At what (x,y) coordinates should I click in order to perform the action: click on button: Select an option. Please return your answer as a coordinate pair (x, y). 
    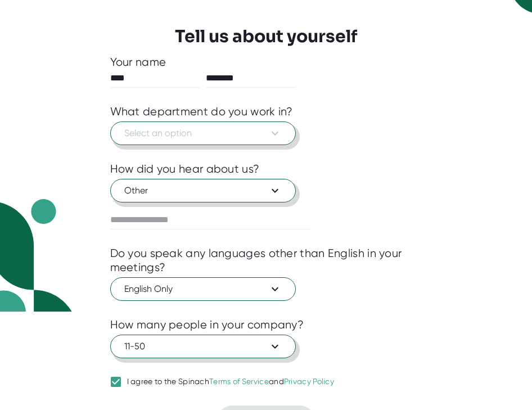
    Looking at the image, I should click on (203, 133).